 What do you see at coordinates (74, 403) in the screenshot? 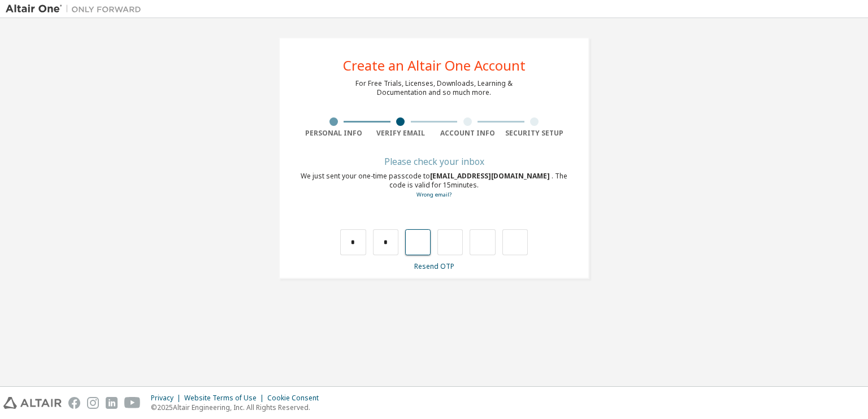
I see `img: facebook.svg` at bounding box center [74, 403].